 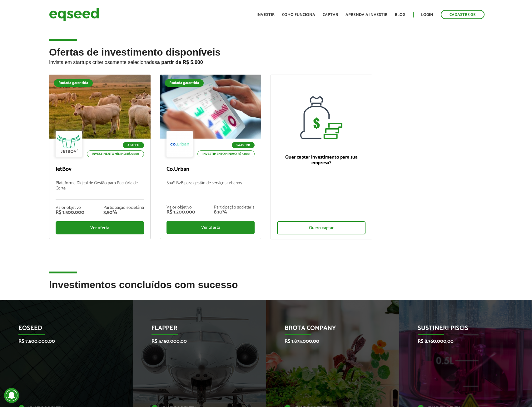 I want to click on p: R$ 7.500.000,00, so click(x=62, y=341).